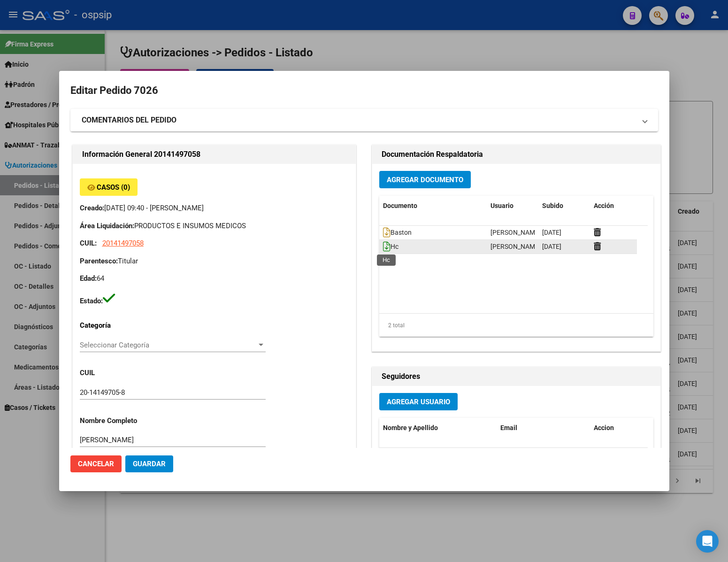 The image size is (728, 562). I want to click on p: 64, so click(214, 278).